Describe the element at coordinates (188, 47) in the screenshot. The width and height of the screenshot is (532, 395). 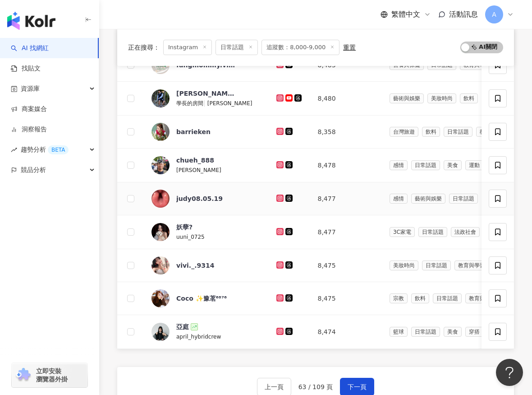
I see `span: Instagram` at that location.